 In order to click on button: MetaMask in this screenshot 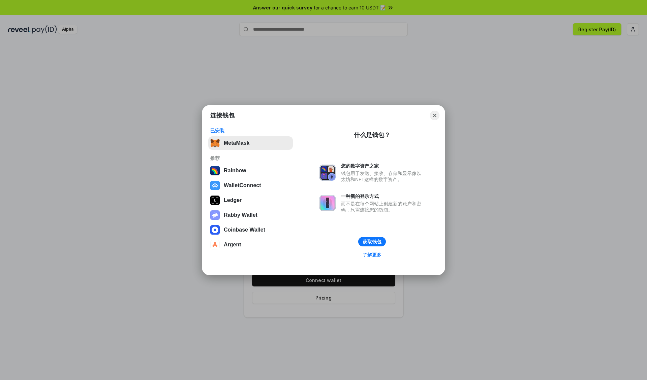, I will do `click(250, 143)`.